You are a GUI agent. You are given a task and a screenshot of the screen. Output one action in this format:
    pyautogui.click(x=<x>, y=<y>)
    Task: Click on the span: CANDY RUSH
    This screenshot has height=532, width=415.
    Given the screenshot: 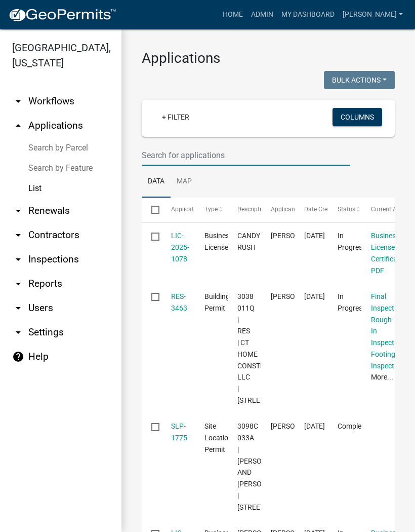 What is the action you would take?
    pyautogui.click(x=249, y=241)
    